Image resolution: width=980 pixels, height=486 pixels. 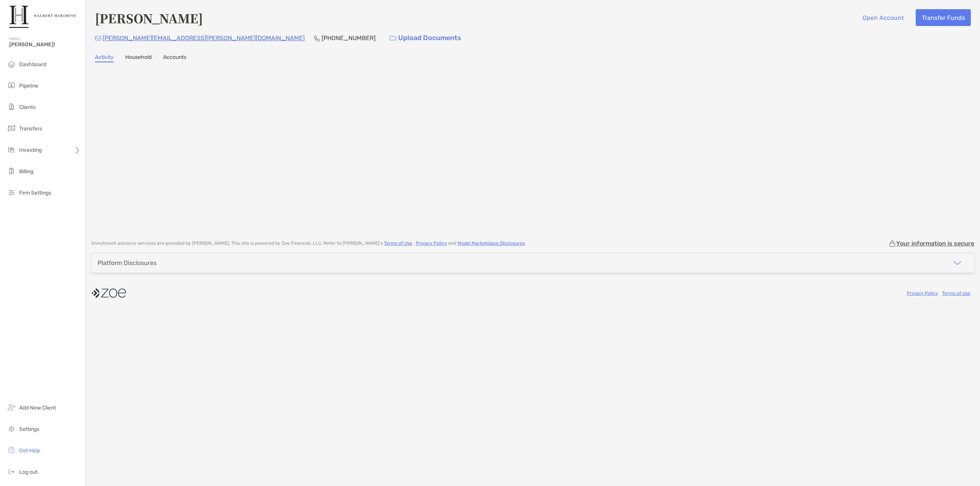 What do you see at coordinates (11, 85) in the screenshot?
I see `img: pipeline icon` at bounding box center [11, 85].